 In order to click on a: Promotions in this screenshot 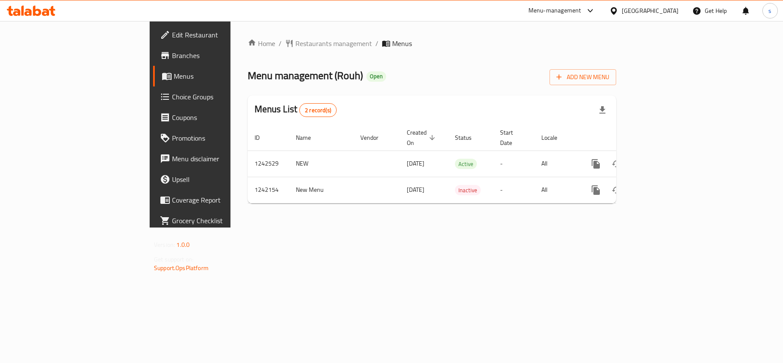, I will do `click(217, 138)`.